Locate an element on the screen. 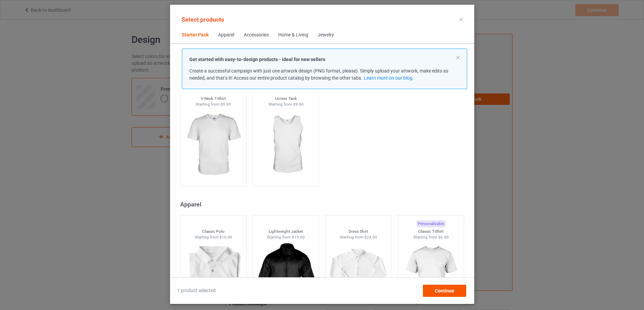  span: Starter Pack is located at coordinates (195, 35).